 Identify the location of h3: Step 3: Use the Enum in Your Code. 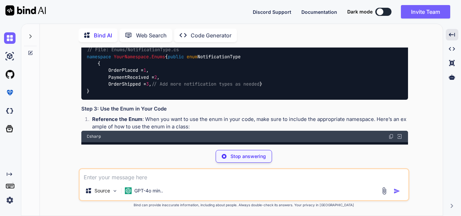
(245, 109).